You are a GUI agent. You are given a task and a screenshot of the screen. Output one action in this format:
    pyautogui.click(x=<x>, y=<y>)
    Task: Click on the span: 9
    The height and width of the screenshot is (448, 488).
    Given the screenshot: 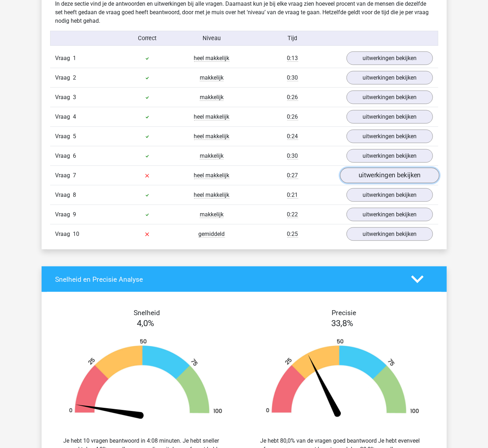 What is the action you would take?
    pyautogui.click(x=75, y=214)
    